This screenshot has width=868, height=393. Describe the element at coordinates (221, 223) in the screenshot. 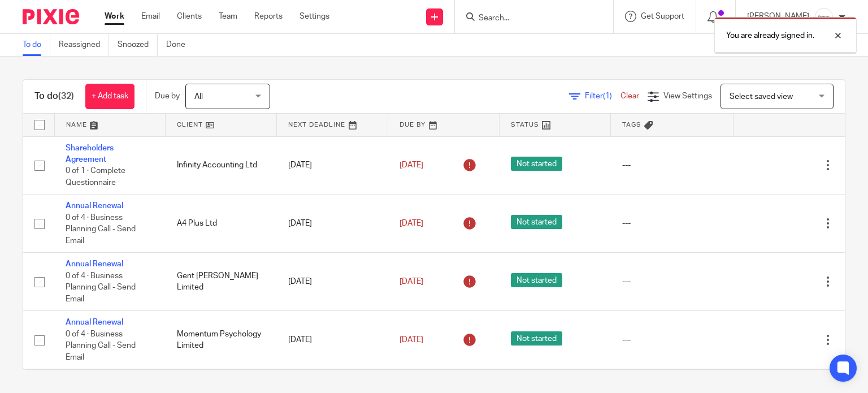

I see `td: A4 Plus Ltd` at that location.